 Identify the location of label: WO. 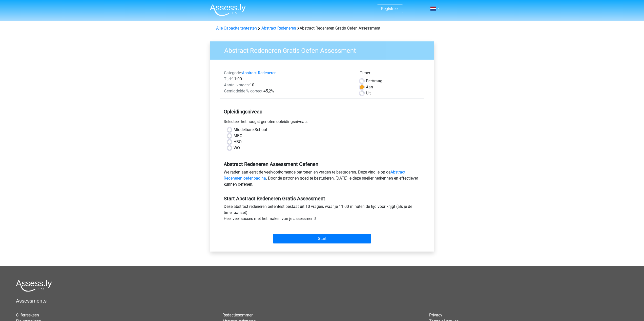
(237, 148).